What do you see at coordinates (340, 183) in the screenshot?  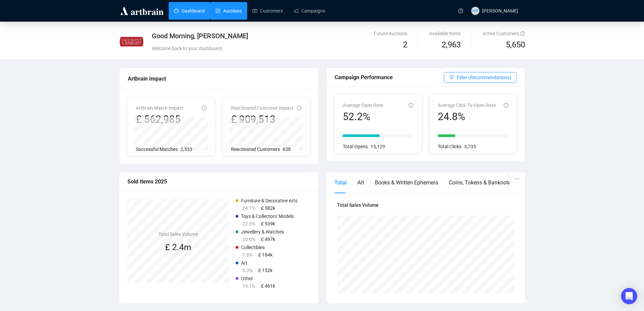 I see `div: Total` at bounding box center [340, 183].